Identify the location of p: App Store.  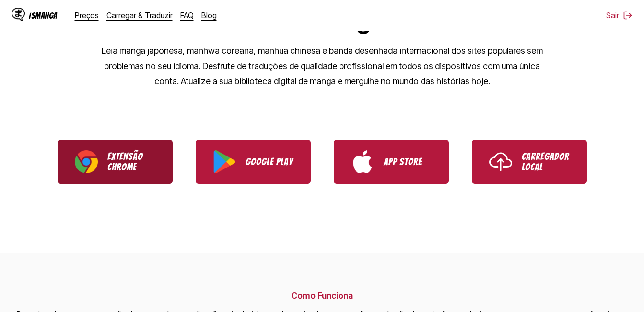
(407, 161).